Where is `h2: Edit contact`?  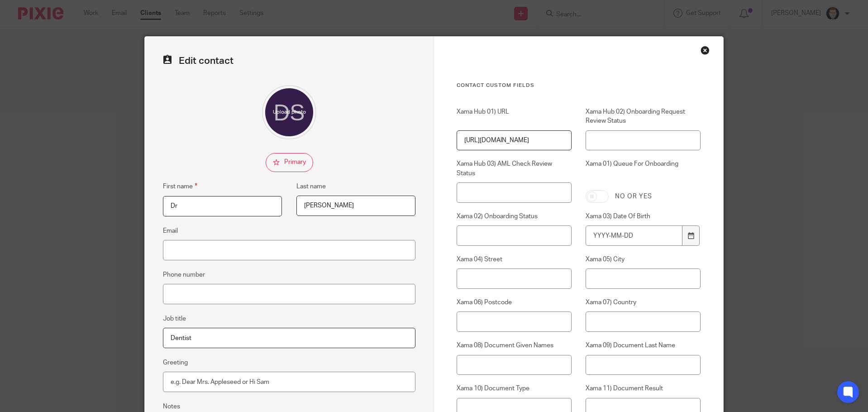
h2: Edit contact is located at coordinates (289, 61).